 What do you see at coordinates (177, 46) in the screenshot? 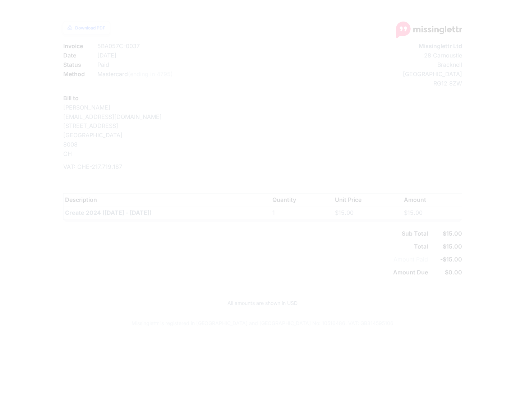
I see `dd: 5BA057C-0037` at bounding box center [177, 46].